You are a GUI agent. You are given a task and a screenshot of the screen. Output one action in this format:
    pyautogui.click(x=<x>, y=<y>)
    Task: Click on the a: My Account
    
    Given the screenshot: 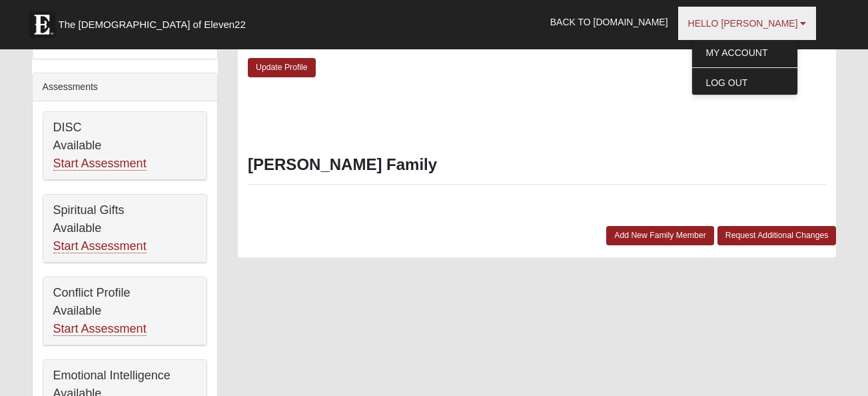 What is the action you would take?
    pyautogui.click(x=745, y=53)
    